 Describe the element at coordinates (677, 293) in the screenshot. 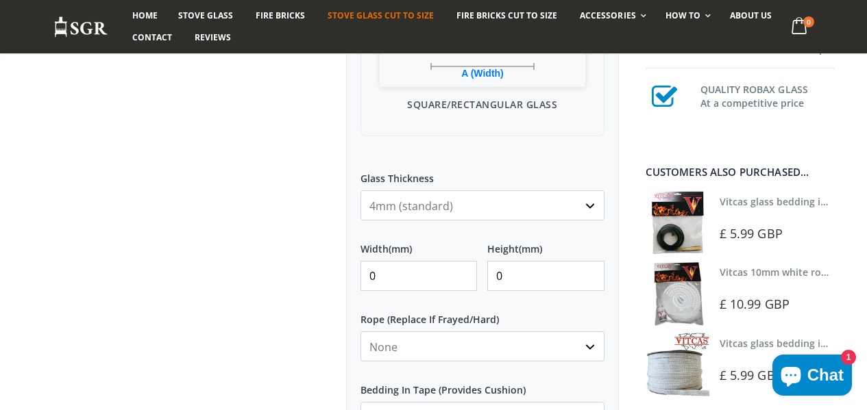

I see `img: Vitcas white rope, glue and gloves kit 10mm` at that location.